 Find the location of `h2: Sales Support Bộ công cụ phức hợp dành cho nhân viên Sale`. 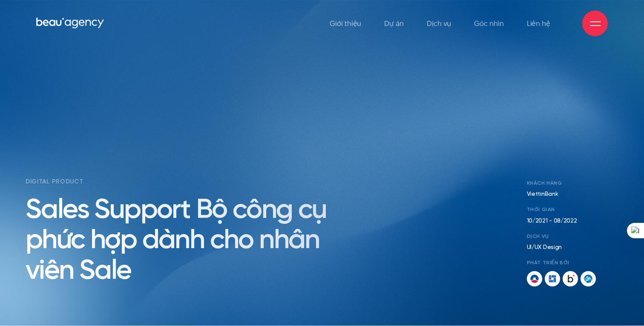

h2: Sales Support Bộ công cụ phức hợp dành cho nhân viên Sale is located at coordinates (197, 241).